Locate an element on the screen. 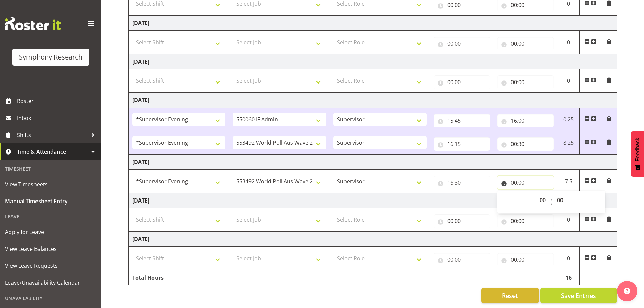 The width and height of the screenshot is (644, 308). span: Feedback is located at coordinates (637, 150).